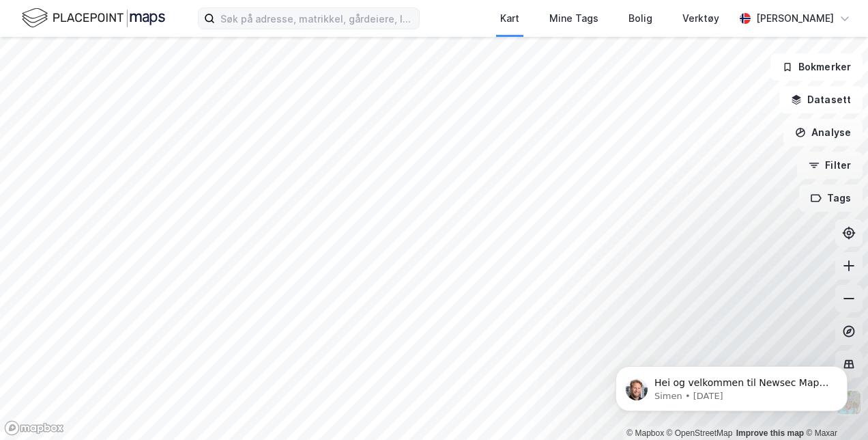 The height and width of the screenshot is (440, 868). What do you see at coordinates (816, 67) in the screenshot?
I see `button: Bokmerker` at bounding box center [816, 67].